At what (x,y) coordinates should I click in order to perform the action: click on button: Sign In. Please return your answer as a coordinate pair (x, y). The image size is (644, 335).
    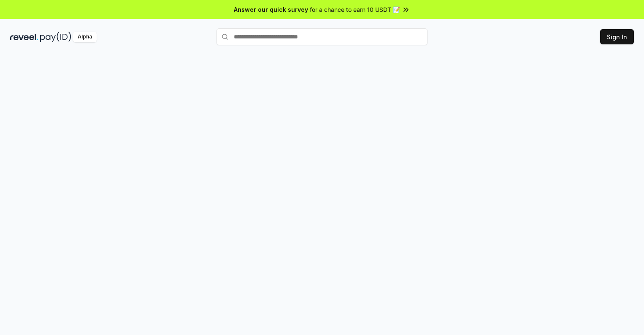
    Looking at the image, I should click on (617, 37).